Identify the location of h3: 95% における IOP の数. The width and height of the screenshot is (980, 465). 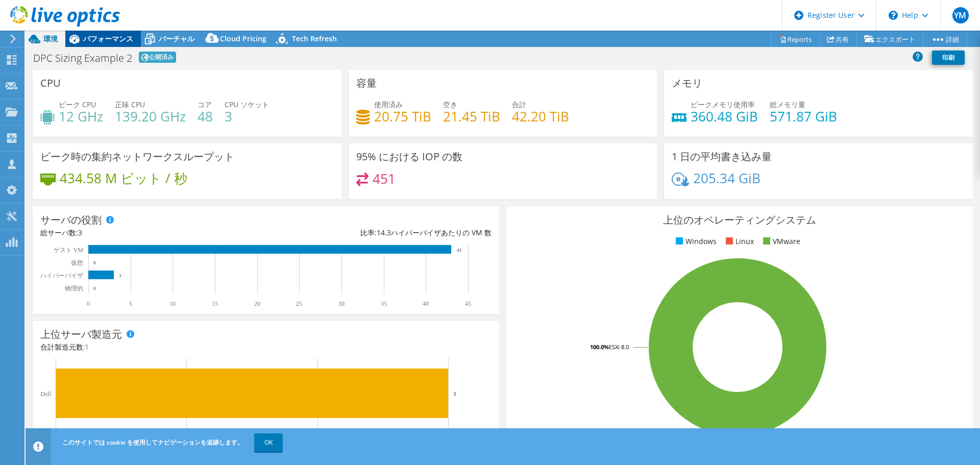
(409, 157).